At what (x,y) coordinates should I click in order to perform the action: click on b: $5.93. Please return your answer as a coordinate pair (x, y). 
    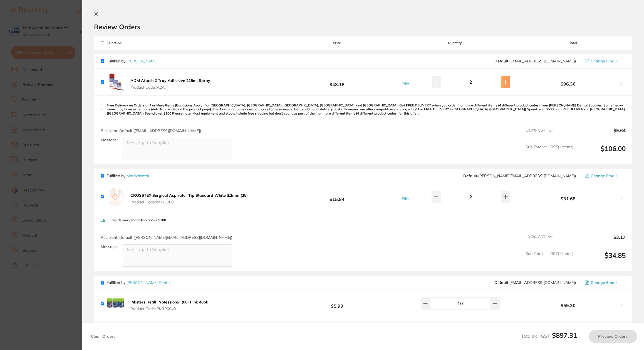
    Looking at the image, I should click on (337, 303).